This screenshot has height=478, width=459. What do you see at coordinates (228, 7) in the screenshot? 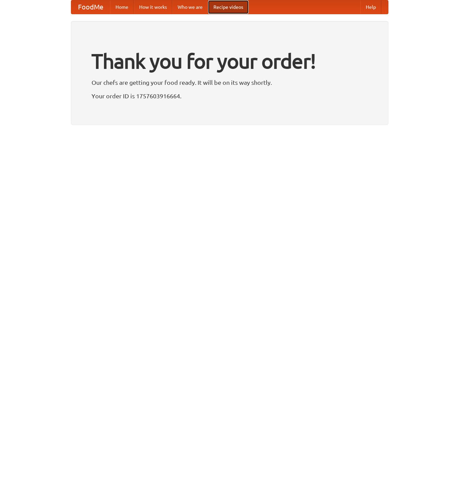
I see `a: Recipe videos` at bounding box center [228, 7].